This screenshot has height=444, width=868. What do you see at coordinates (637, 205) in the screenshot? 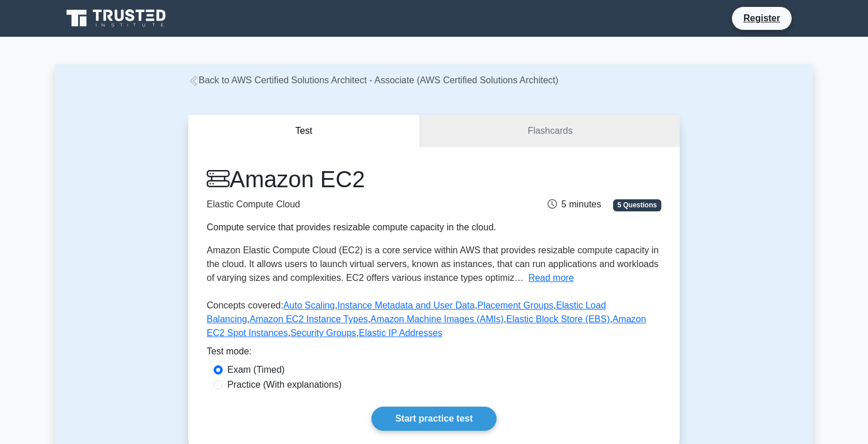
I see `span: 5 Questions` at bounding box center [637, 205].